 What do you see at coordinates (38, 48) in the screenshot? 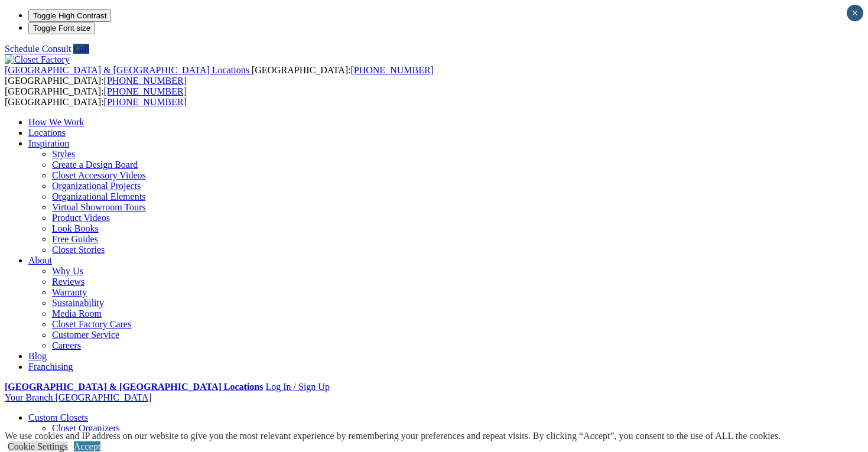
I see `a: Schedule Consult` at bounding box center [38, 48].